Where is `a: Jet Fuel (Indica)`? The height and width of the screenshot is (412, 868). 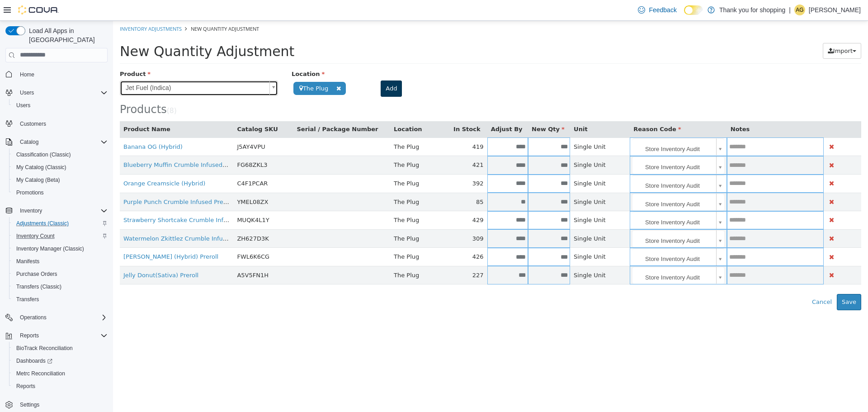 a: Jet Fuel (Indica) is located at coordinates (86, 68).